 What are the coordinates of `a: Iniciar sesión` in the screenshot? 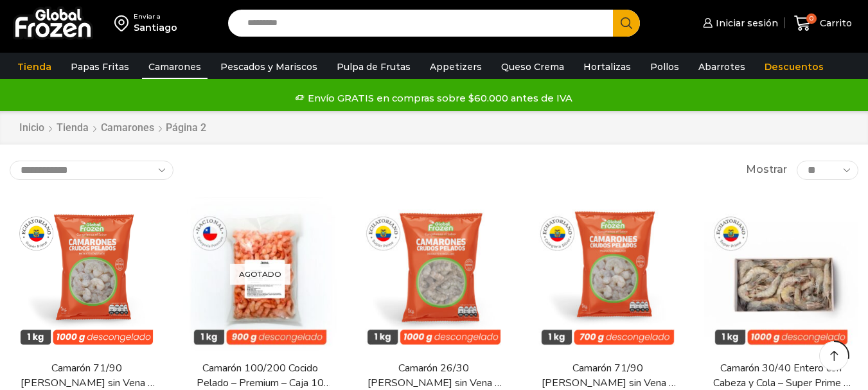 It's located at (739, 23).